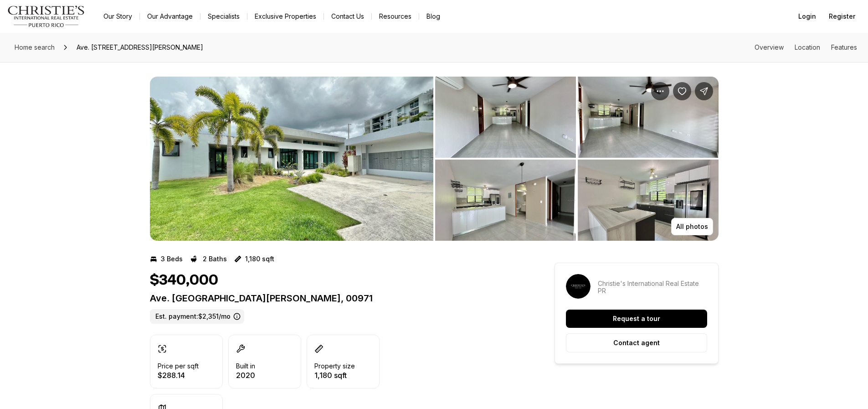 This screenshot has width=868, height=409. I want to click on p: 3 Beds, so click(172, 259).